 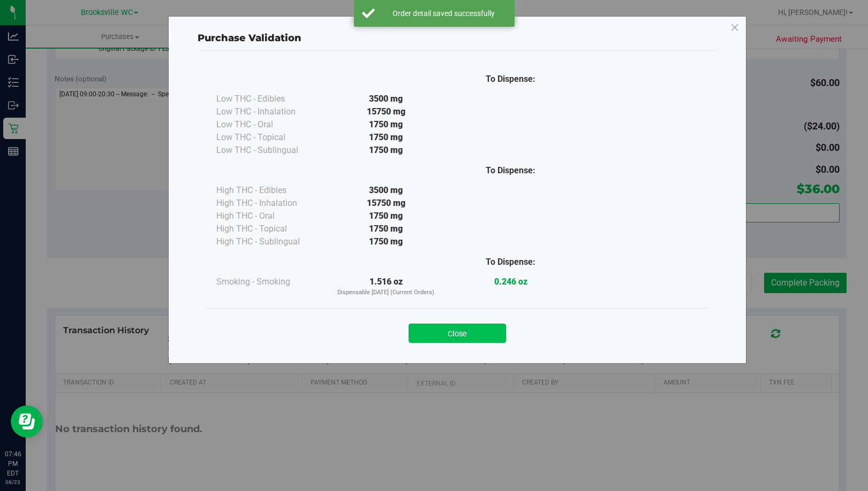 What do you see at coordinates (458, 334) in the screenshot?
I see `button: Close` at bounding box center [458, 334].